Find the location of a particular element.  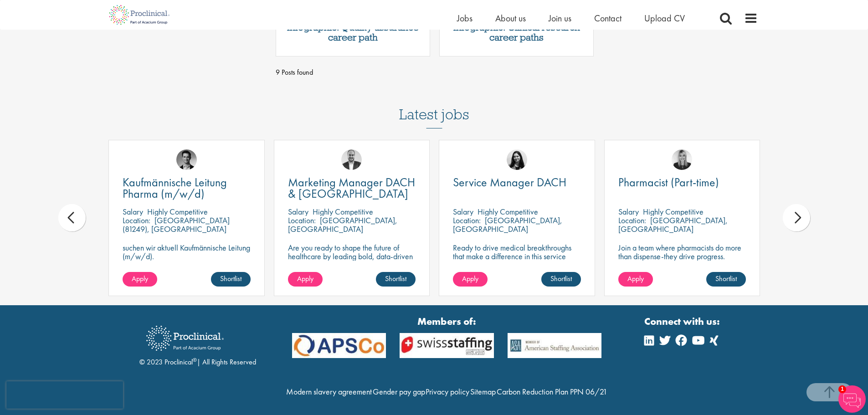

span: Pharmacist (Part-time) is located at coordinates (668, 182).